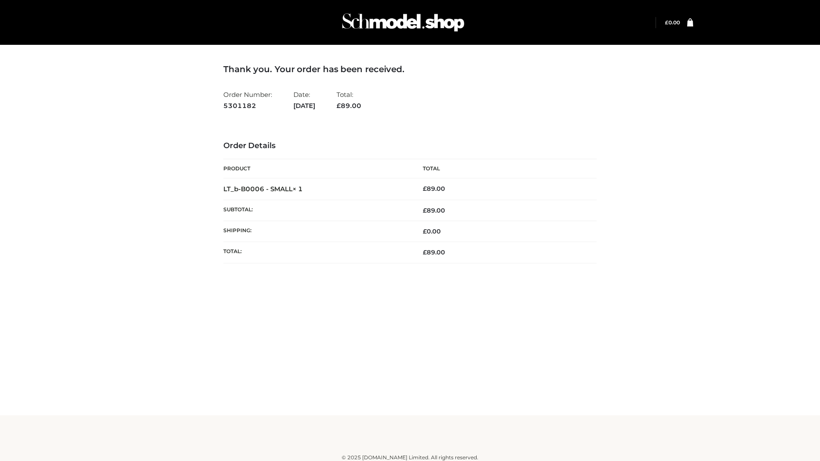 The image size is (820, 461). What do you see at coordinates (349, 100) in the screenshot?
I see `li: Total:` at bounding box center [349, 100].